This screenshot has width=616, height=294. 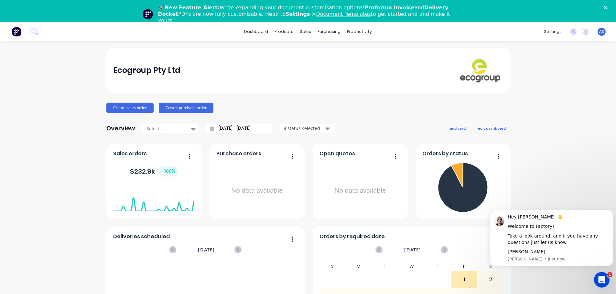 I want to click on div: Take a look around, and if you have any questions just let us know., so click(x=71, y=39).